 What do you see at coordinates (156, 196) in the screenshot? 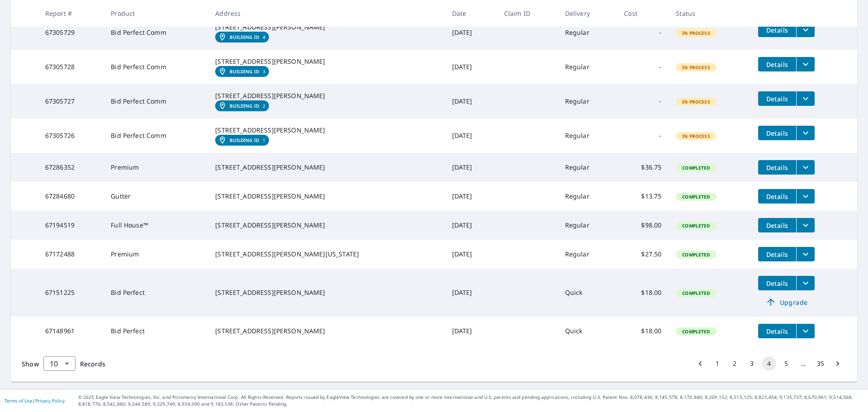
I see `td: Gutter` at bounding box center [156, 196].